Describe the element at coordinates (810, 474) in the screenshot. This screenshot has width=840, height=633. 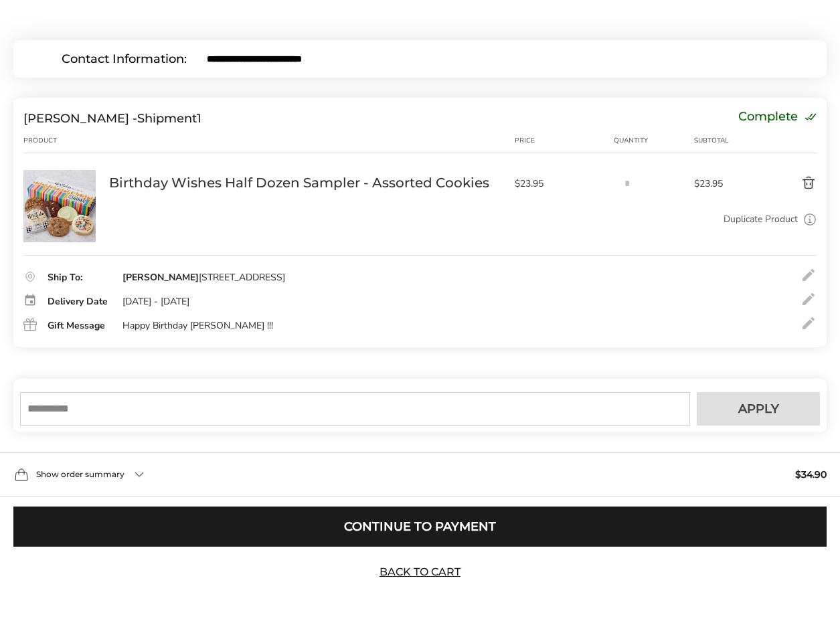
I see `span: $34.90` at that location.